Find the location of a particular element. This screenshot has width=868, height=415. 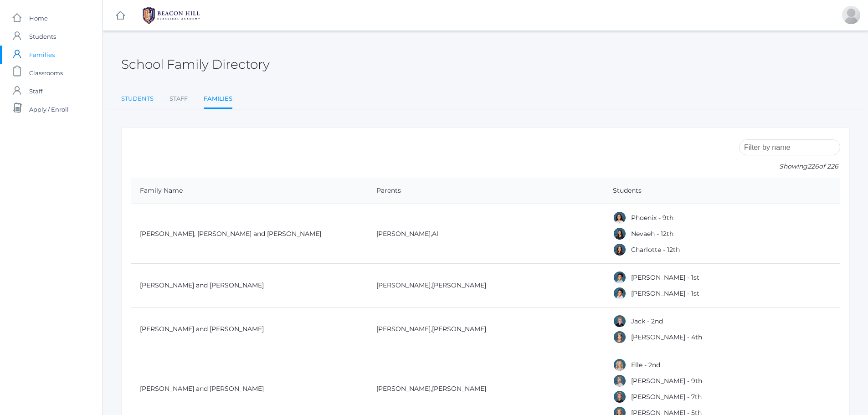

span: 226 is located at coordinates (814, 167).